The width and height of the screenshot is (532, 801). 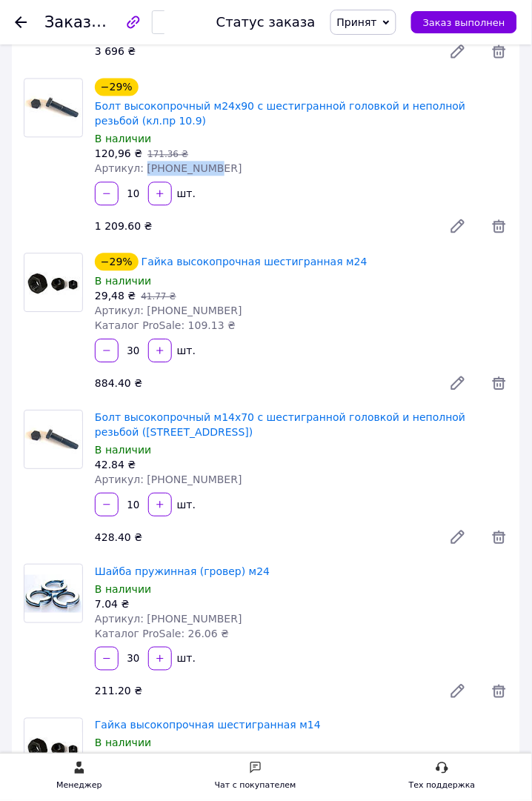 I want to click on a: Гайка высокопрочная шестигранная м24, so click(x=254, y=262).